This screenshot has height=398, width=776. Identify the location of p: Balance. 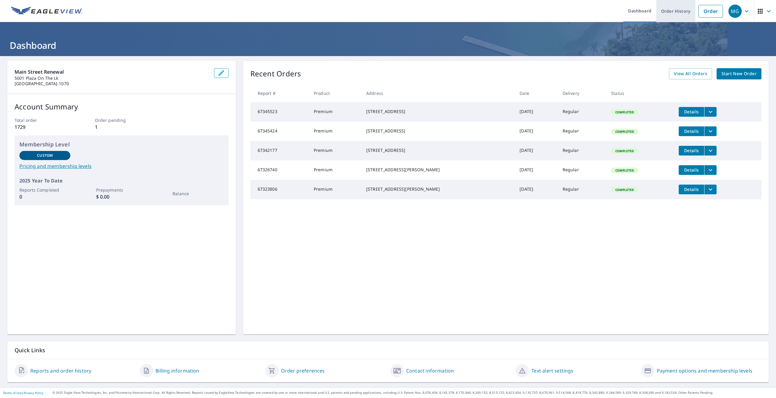
(198, 193).